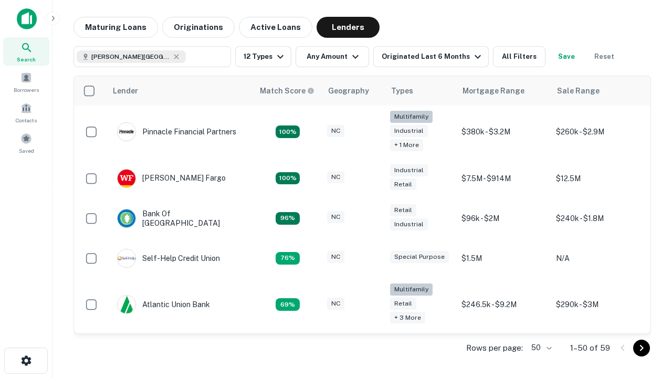  What do you see at coordinates (169, 258) in the screenshot?
I see `div: Self-help Credit Union` at bounding box center [169, 258].